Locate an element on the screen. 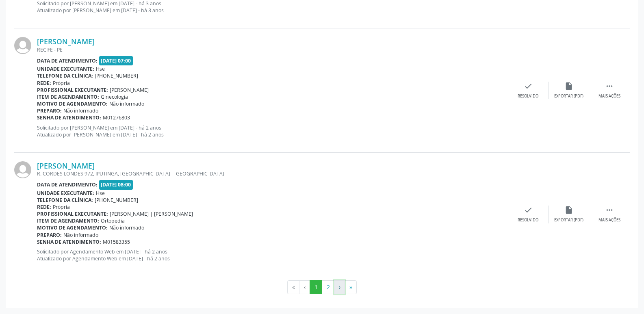 This screenshot has height=314, width=644. span: Ginecologia is located at coordinates (114, 96).